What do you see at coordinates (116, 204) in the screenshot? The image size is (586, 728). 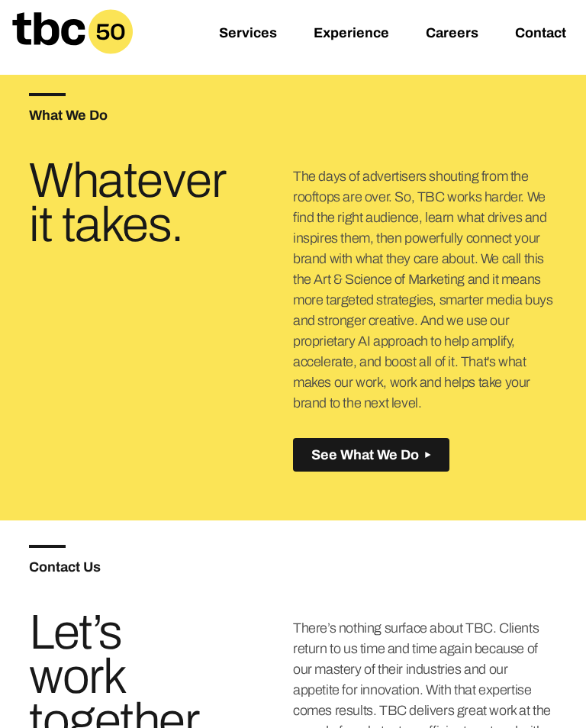 I see `h3: Whatever it takes.` at bounding box center [116, 204].